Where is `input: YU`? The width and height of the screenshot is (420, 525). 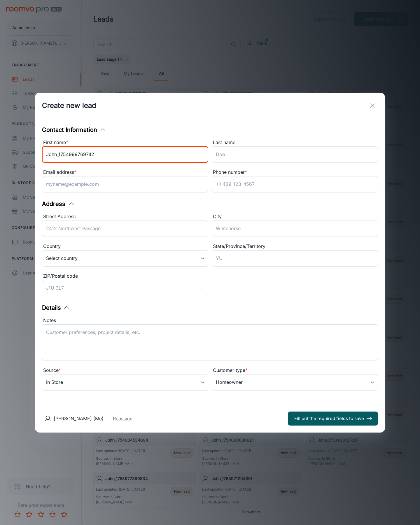 input: YU is located at coordinates (295, 258).